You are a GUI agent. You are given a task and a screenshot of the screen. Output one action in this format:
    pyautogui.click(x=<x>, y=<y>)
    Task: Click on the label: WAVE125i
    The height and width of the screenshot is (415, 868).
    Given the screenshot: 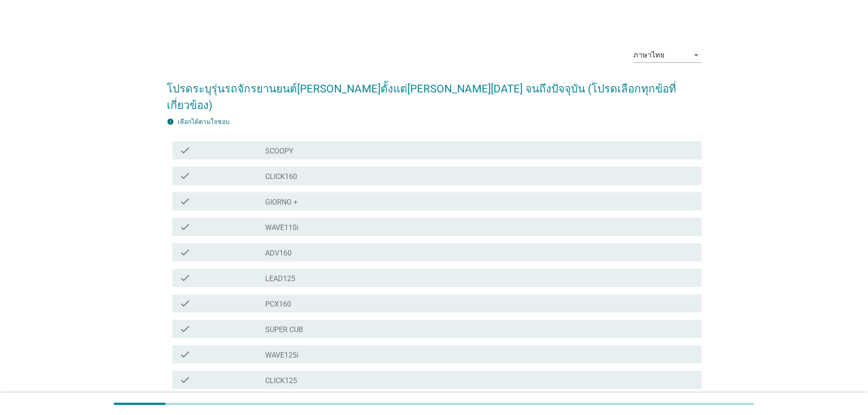 What is the action you would take?
    pyautogui.click(x=282, y=355)
    